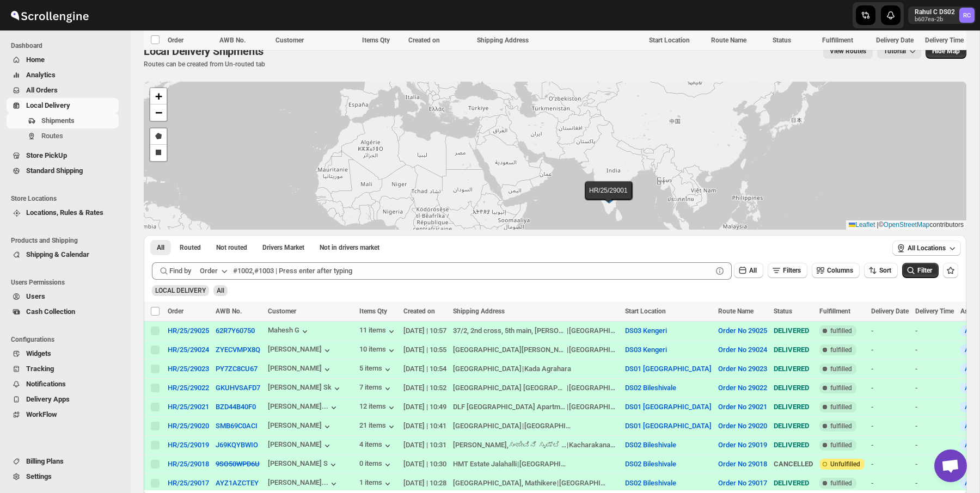  I want to click on button: 0 items, so click(376, 465).